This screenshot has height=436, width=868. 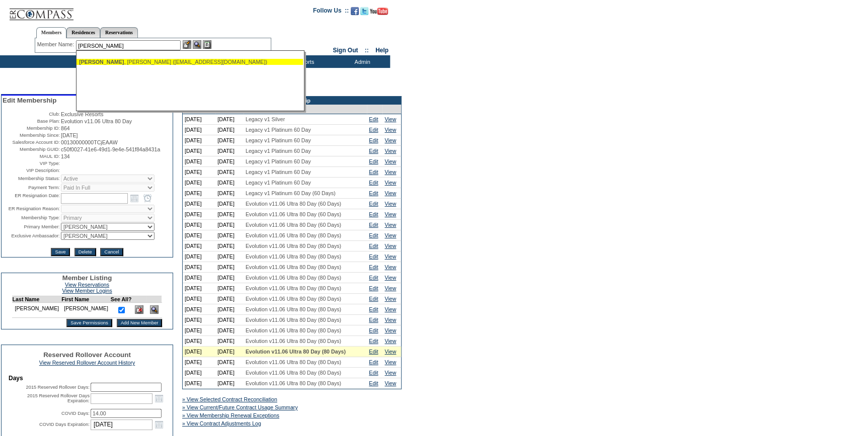 I want to click on img: Follow us on Twitter, so click(x=364, y=11).